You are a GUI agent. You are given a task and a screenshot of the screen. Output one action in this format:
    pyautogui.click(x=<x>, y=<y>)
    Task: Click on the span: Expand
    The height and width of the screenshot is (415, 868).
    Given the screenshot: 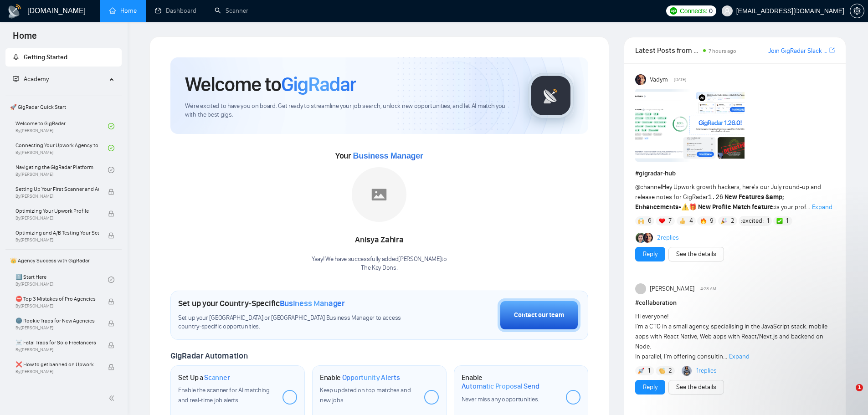 What is the action you would take?
    pyautogui.click(x=822, y=207)
    